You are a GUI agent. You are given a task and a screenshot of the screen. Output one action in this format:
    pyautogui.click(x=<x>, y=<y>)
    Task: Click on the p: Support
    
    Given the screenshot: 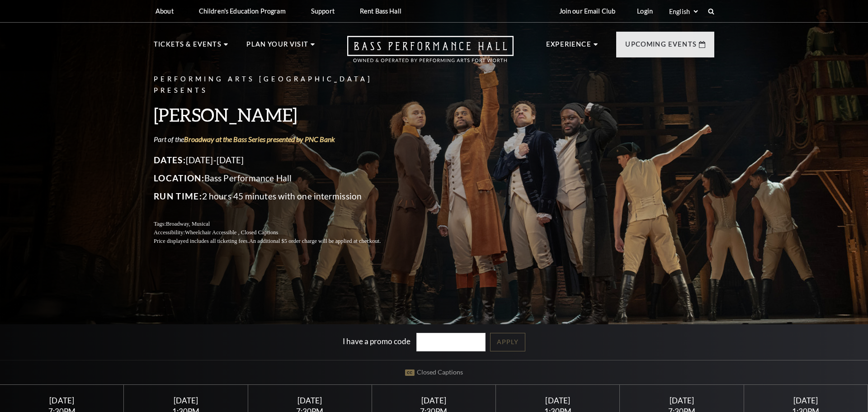 What is the action you would take?
    pyautogui.click(x=322, y=11)
    